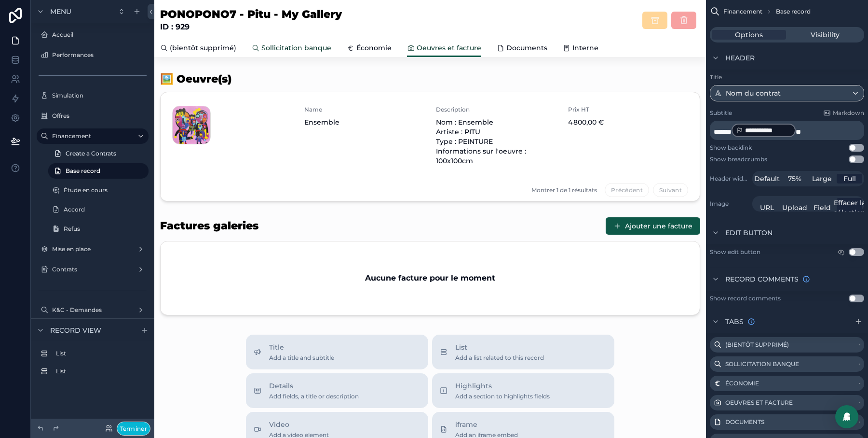  I want to click on span: Edit button, so click(749, 232).